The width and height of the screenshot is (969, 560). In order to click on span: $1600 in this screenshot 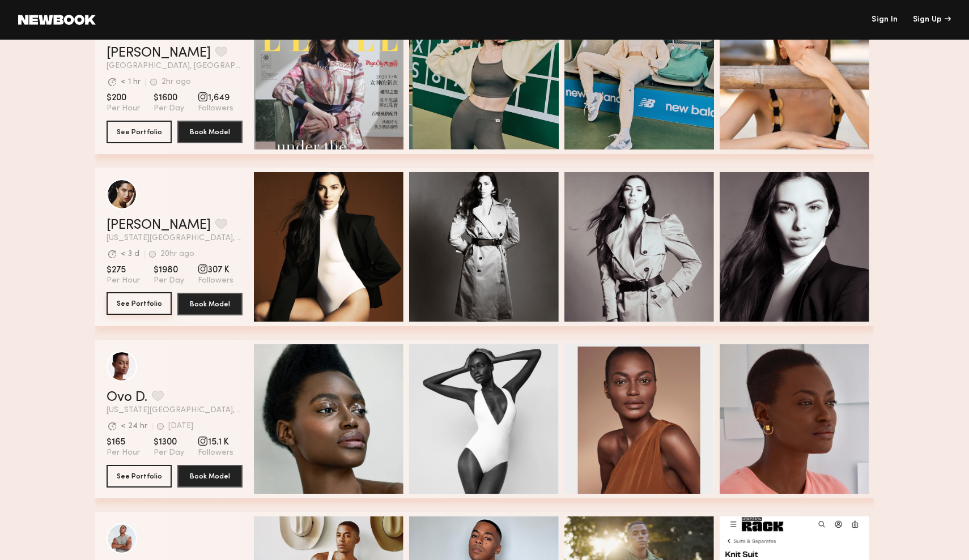, I will do `click(169, 98)`.